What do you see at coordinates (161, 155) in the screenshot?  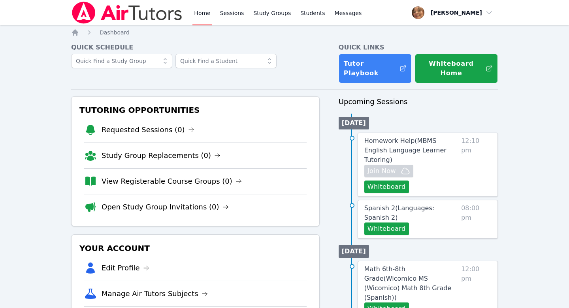 I see `a: Study Group Replacements (0)` at bounding box center [161, 155].